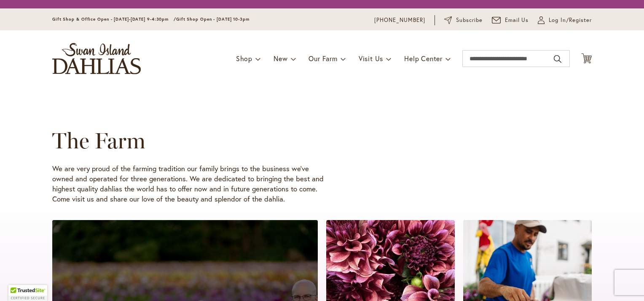  What do you see at coordinates (281, 58) in the screenshot?
I see `span: New` at bounding box center [281, 58].